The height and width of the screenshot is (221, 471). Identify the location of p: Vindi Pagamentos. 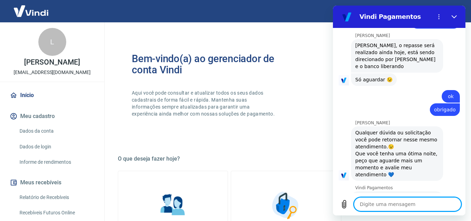
(77, 182).